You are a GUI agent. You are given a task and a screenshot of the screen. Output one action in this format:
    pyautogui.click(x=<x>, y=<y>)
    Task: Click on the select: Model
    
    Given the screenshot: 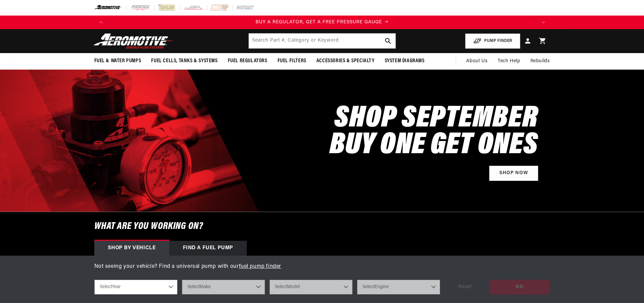 What is the action you would take?
    pyautogui.click(x=311, y=287)
    